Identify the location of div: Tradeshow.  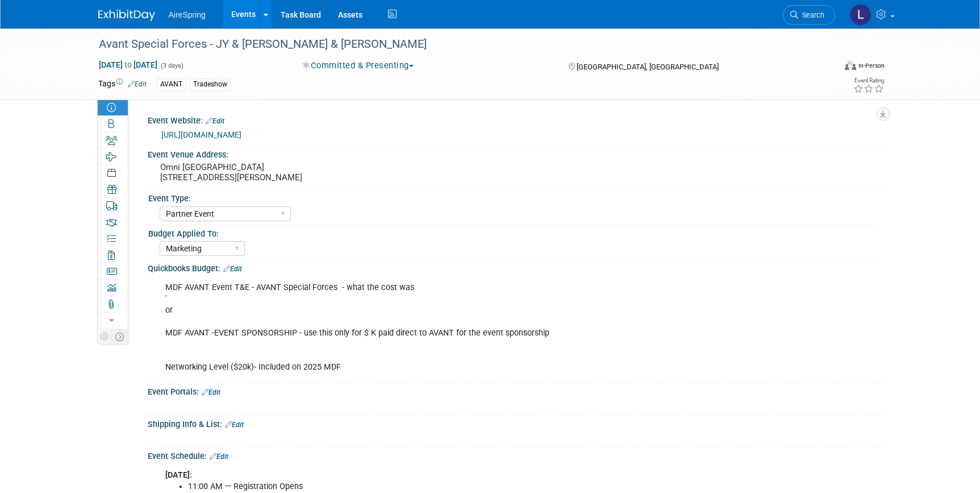
(210, 84).